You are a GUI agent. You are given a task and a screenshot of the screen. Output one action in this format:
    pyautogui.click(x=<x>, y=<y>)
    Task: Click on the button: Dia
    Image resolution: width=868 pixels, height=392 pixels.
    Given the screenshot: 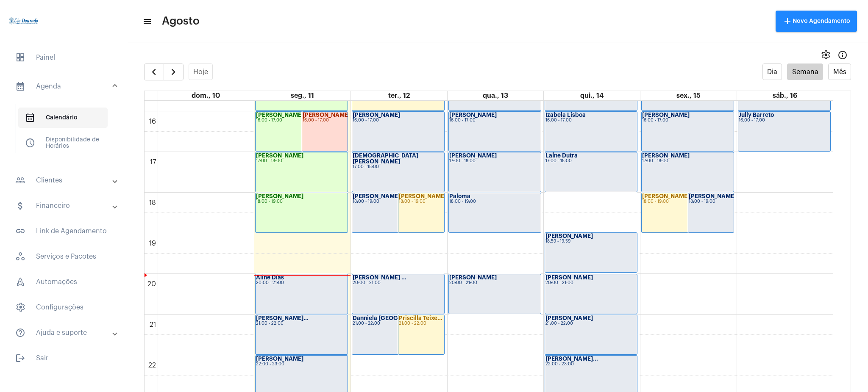 What is the action you would take?
    pyautogui.click(x=772, y=72)
    